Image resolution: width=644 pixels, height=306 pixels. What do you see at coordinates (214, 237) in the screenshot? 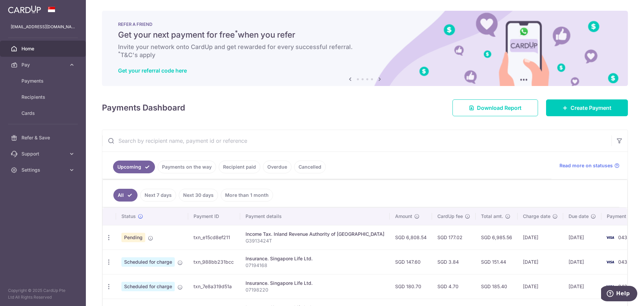
I see `td: txn_e15cd8ef211` at bounding box center [214, 237].